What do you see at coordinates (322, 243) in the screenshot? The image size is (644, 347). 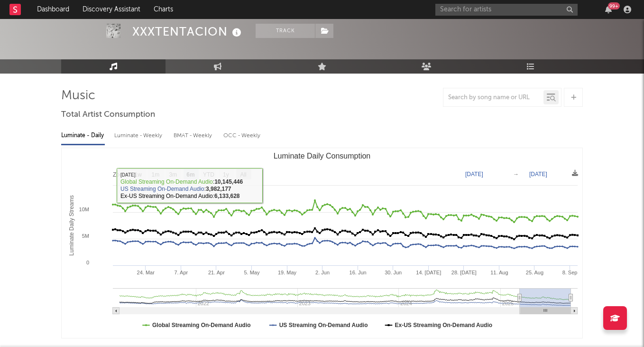 I see `svg: Luminate Daily Consumption` at bounding box center [322, 243].